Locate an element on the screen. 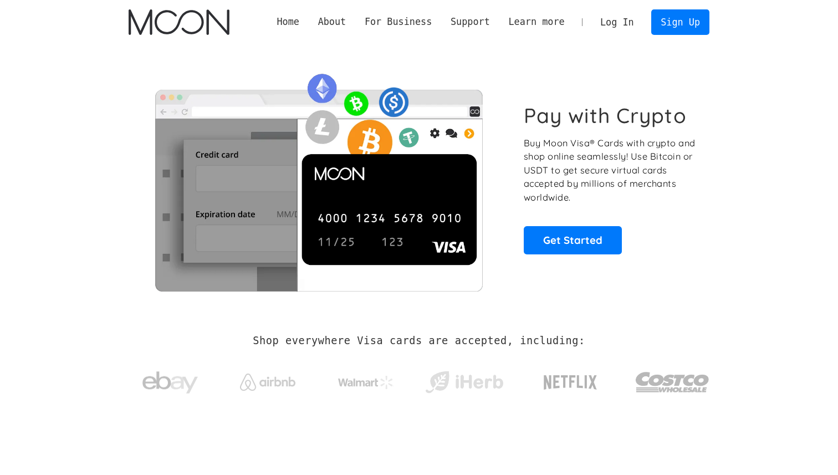 This screenshot has height=475, width=838. a: Costco is located at coordinates (672, 379).